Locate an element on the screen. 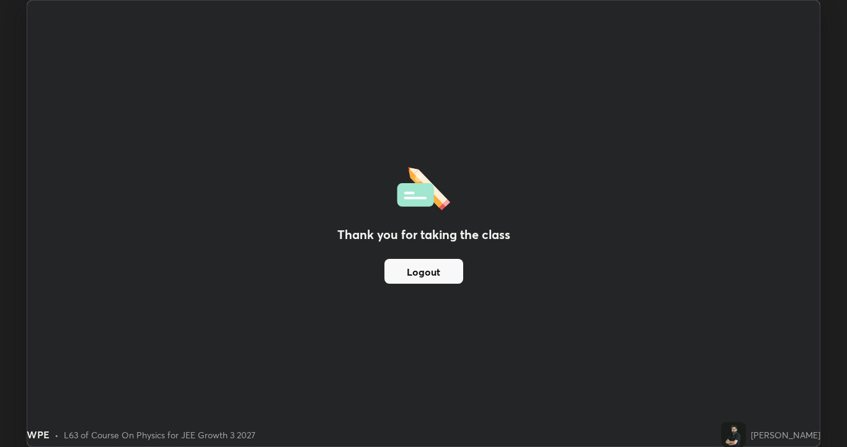  div: L63 of Course On Physics for JEE Growth 3 2027 is located at coordinates (159, 434).